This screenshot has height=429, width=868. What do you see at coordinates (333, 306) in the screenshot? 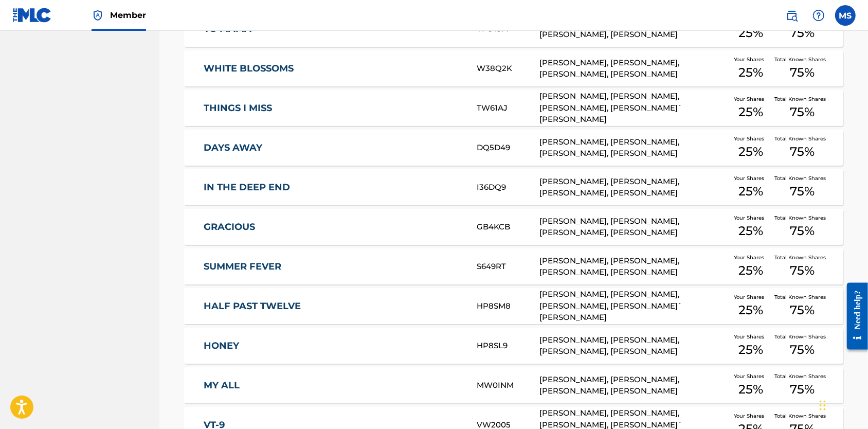
I see `a: HALF PAST TWELVE` at bounding box center [333, 306].